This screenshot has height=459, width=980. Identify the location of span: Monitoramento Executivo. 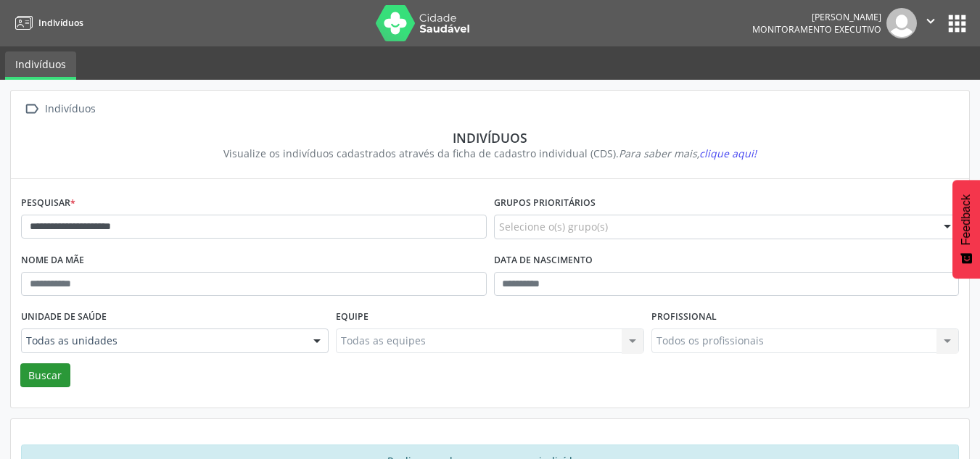
(817, 29).